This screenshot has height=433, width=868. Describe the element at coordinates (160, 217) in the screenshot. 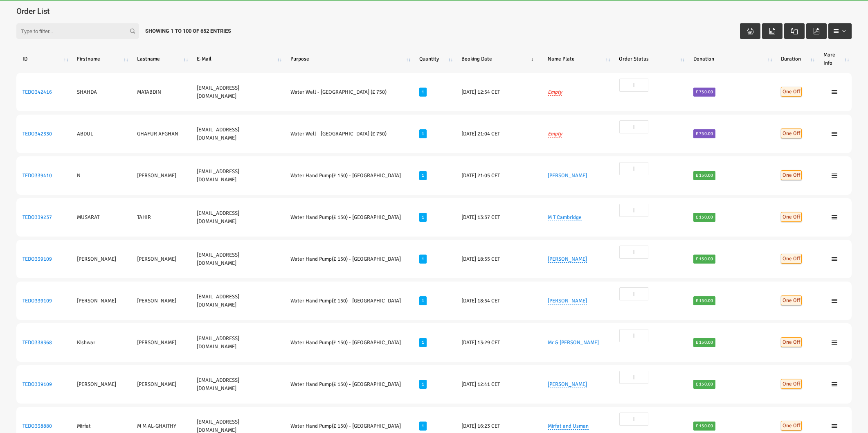

I see `td: TAHIR` at that location.